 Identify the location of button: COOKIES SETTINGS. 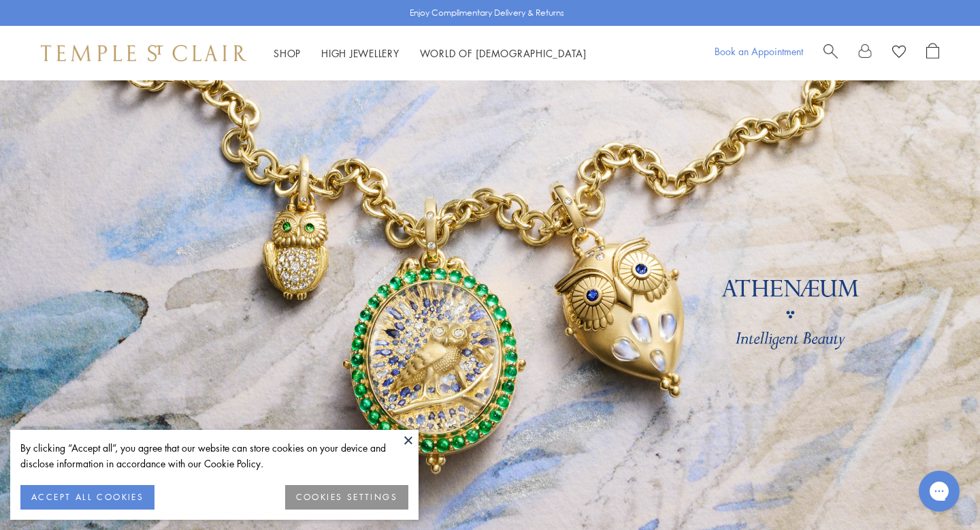
(347, 497).